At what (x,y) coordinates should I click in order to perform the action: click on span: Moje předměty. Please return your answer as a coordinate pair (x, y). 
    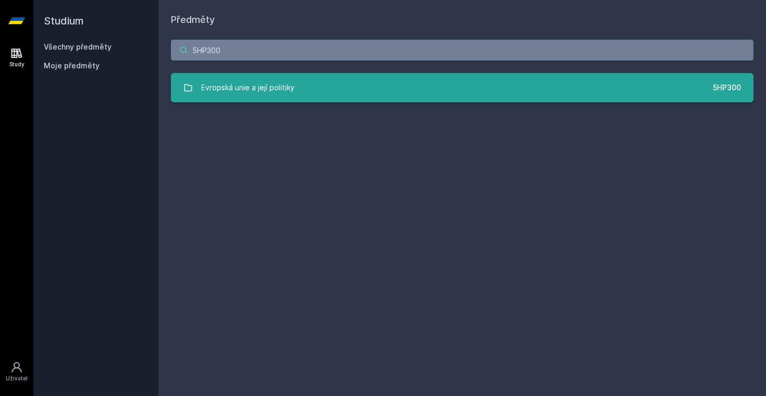
    Looking at the image, I should click on (71, 66).